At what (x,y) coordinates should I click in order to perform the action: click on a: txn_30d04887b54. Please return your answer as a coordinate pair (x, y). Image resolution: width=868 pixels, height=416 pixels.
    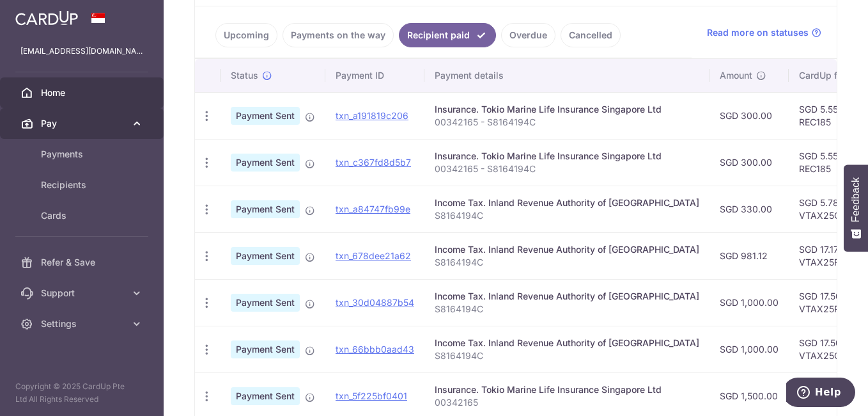
    Looking at the image, I should click on (374, 302).